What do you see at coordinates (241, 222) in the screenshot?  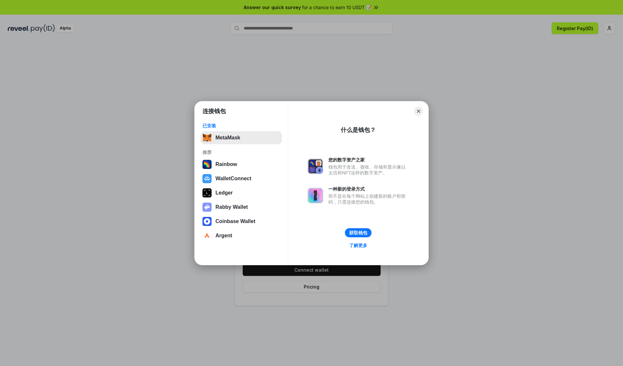 I see `button: Coinbase Wallet` at bounding box center [241, 222].